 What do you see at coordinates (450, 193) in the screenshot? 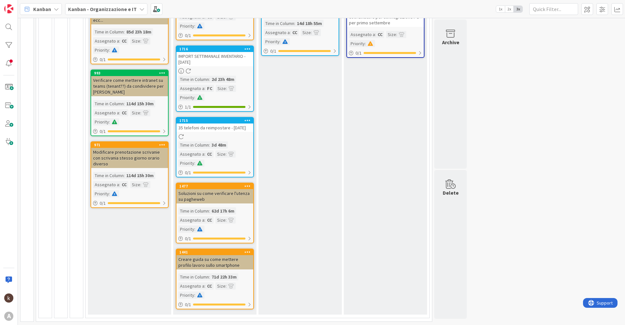
I see `div: Delete` at bounding box center [450, 193].